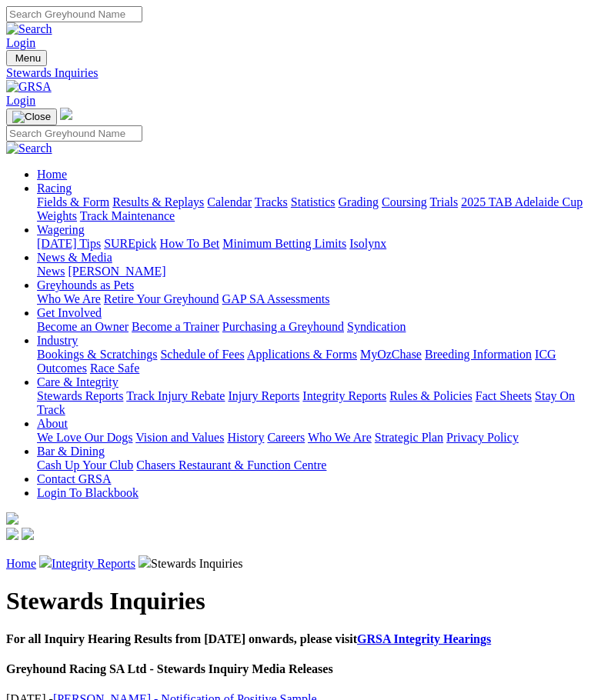  What do you see at coordinates (158, 202) in the screenshot?
I see `a: Results & Replays` at bounding box center [158, 202].